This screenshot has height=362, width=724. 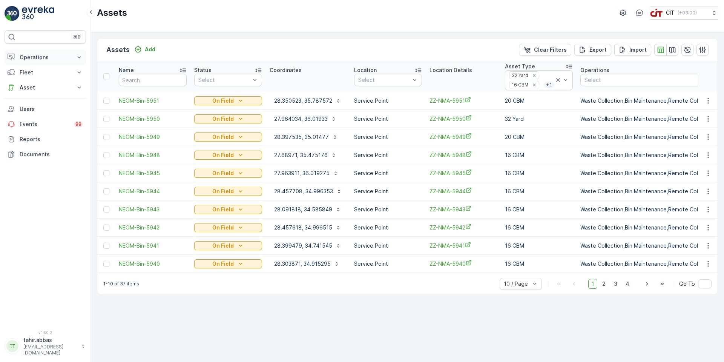 I want to click on span: 4, so click(x=627, y=284).